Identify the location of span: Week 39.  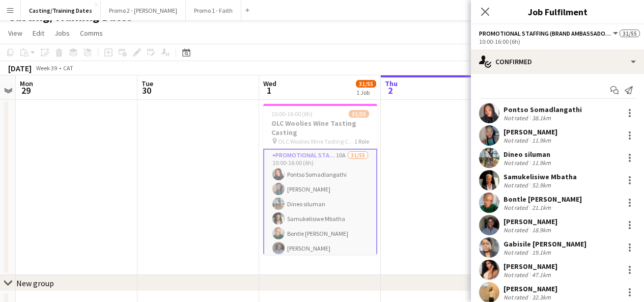
(46, 68).